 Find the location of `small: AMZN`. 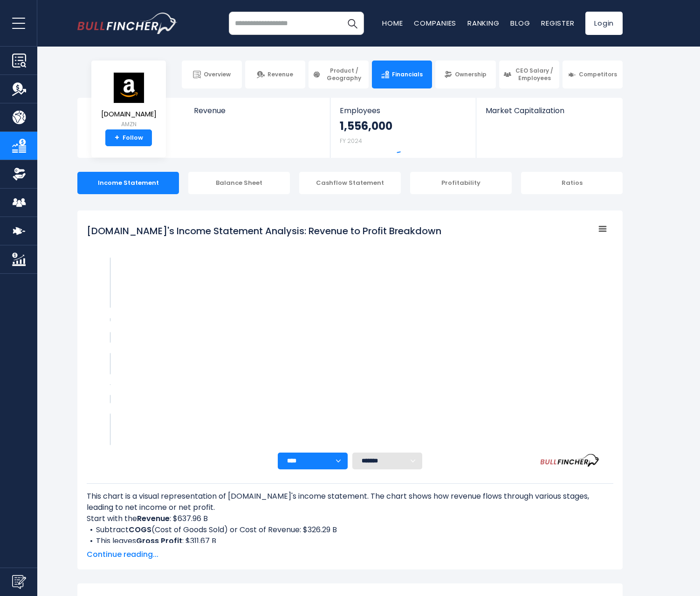

small: AMZN is located at coordinates (129, 125).